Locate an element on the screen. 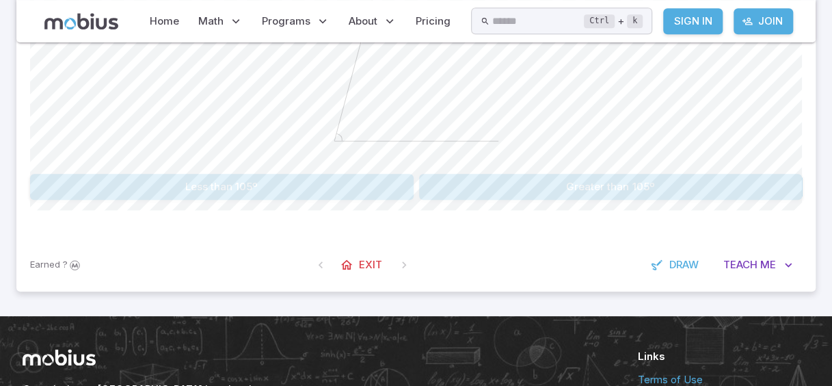 This screenshot has width=832, height=386. button: TeachMe is located at coordinates (758, 265).